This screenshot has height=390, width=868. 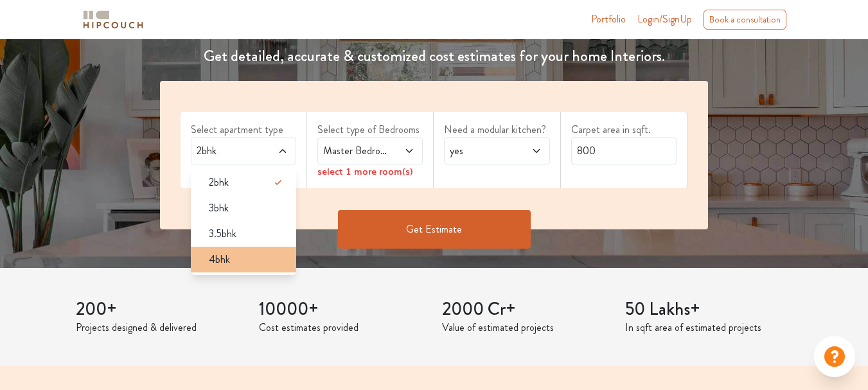 I want to click on div: Book a consultation, so click(x=745, y=19).